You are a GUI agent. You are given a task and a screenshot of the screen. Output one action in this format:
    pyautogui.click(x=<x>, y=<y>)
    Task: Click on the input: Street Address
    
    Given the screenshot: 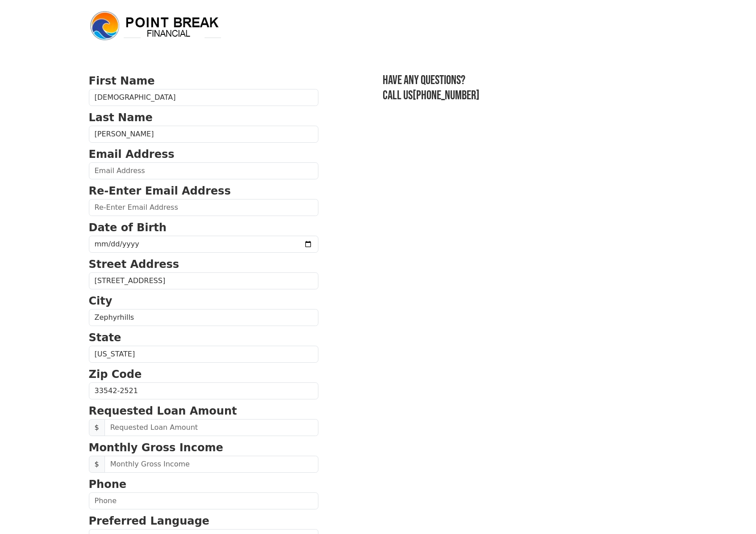 What is the action you would take?
    pyautogui.click(x=204, y=281)
    